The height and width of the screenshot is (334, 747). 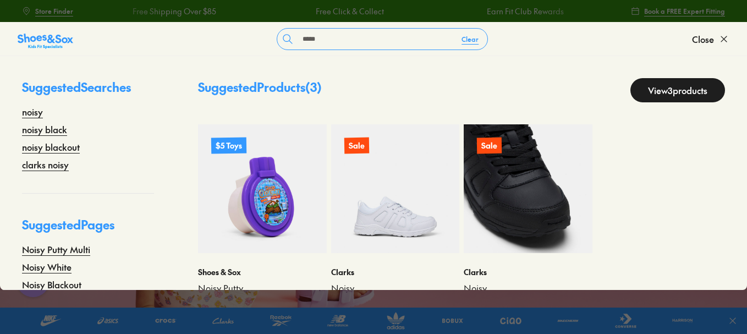 What do you see at coordinates (54, 11) in the screenshot?
I see `span: Store Finder` at bounding box center [54, 11].